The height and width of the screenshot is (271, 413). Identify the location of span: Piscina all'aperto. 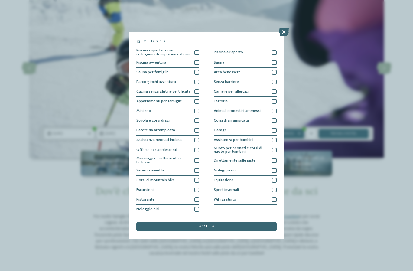
(228, 52).